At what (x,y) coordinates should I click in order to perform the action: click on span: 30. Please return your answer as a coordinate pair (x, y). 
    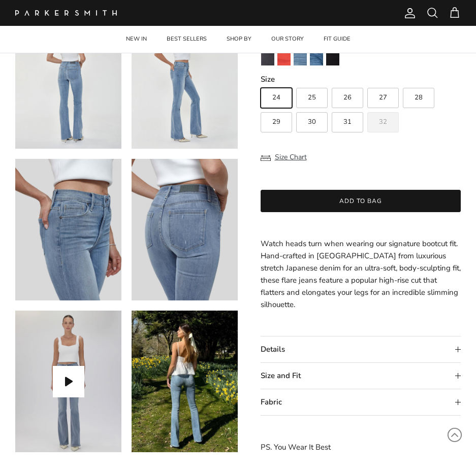
    Looking at the image, I should click on (312, 122).